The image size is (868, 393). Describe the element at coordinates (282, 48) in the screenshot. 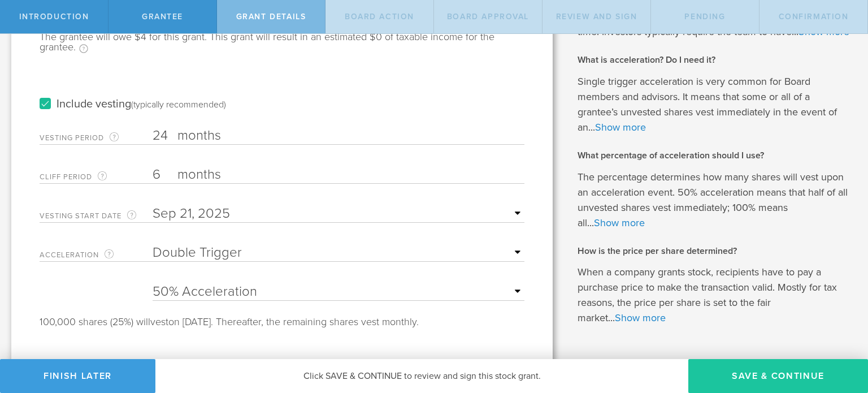

I see `div: The grantee will owe $4 for this grant. This grant will result in an estimated $0 of taxable inco...` at that location.